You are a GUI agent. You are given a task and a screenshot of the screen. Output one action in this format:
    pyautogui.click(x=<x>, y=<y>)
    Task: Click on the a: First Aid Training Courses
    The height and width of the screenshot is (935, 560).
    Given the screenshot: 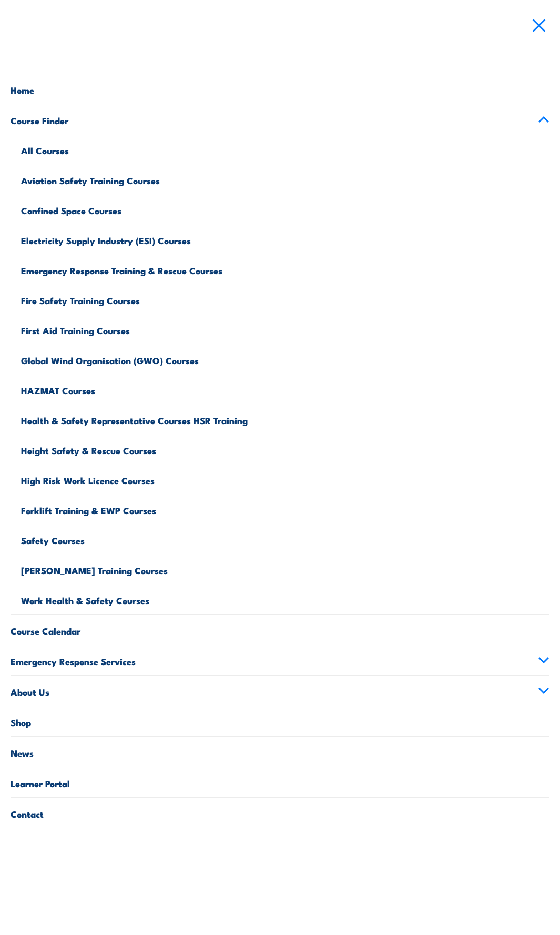 What is the action you would take?
    pyautogui.click(x=285, y=329)
    